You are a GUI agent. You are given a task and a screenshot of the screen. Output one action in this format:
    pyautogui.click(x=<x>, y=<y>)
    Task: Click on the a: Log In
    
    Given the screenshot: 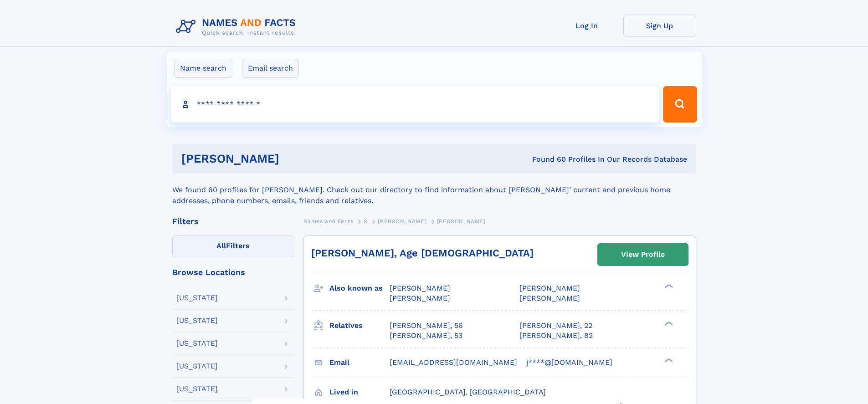 What is the action you would take?
    pyautogui.click(x=587, y=25)
    